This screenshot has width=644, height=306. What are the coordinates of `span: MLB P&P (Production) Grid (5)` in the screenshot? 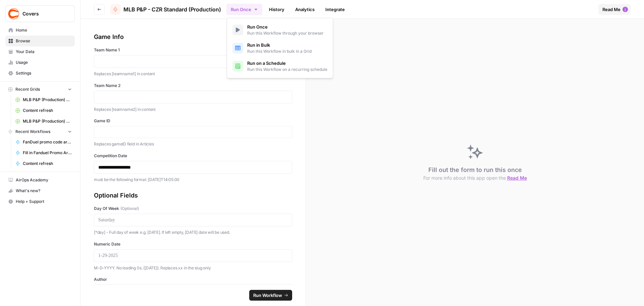 It's located at (47, 100).